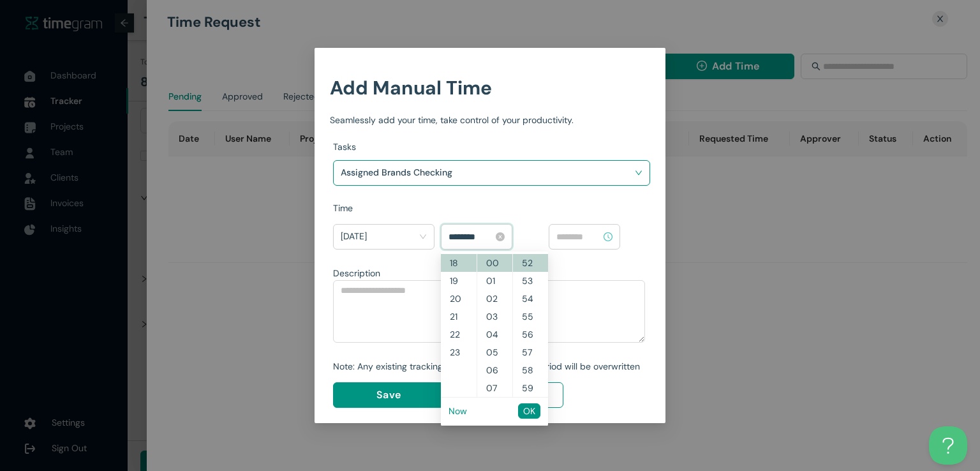  I want to click on div: 03, so click(494, 316).